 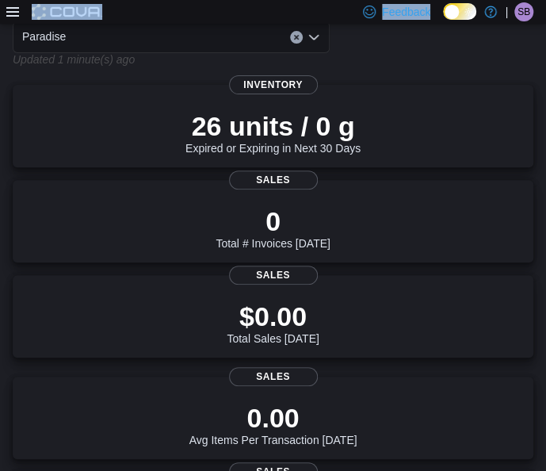 What do you see at coordinates (524, 12) in the screenshot?
I see `span: SB` at bounding box center [524, 12].